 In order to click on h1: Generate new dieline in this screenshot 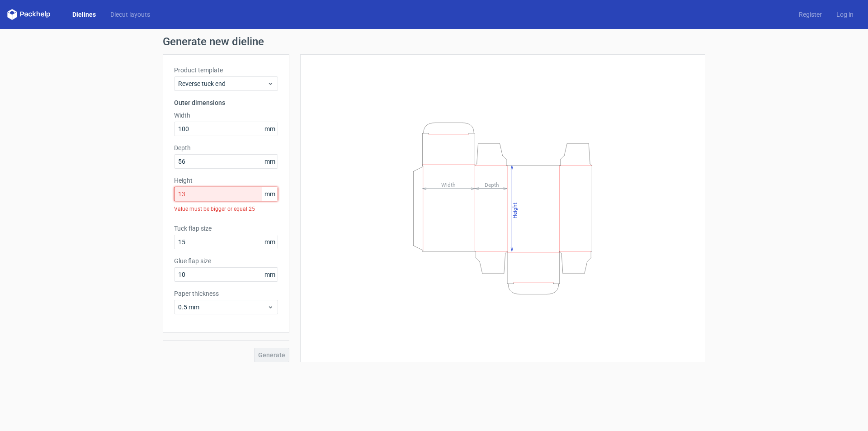, I will do `click(434, 42)`.